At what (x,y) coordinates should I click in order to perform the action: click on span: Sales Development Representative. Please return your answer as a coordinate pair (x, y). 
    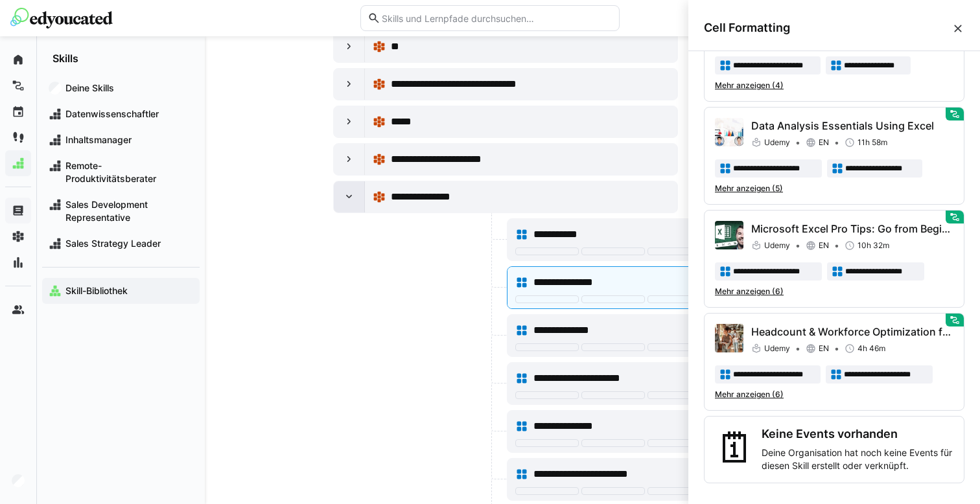
    Looking at the image, I should click on (129, 211).